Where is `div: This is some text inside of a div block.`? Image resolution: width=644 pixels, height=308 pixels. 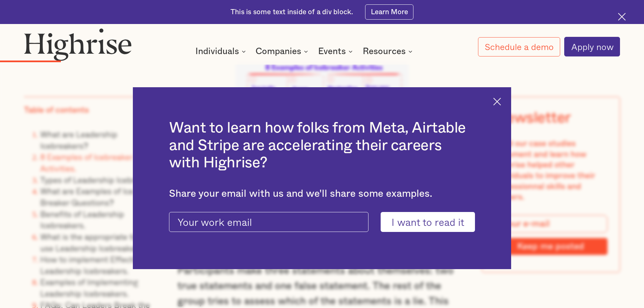
div: This is some text inside of a div block. is located at coordinates (291, 12).